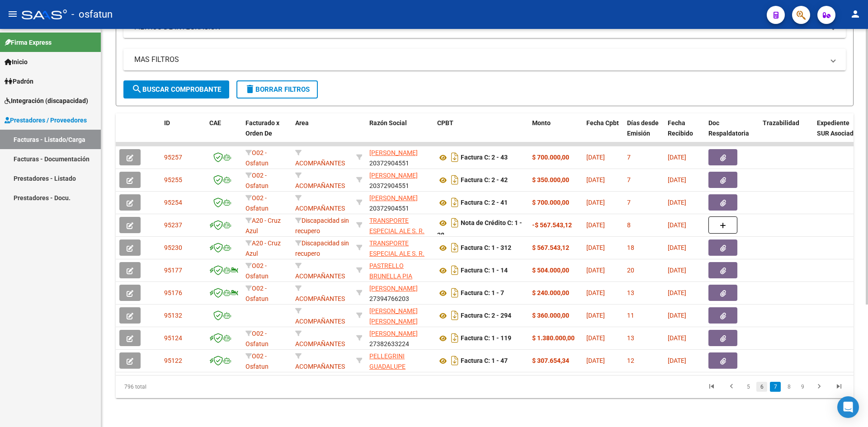 The height and width of the screenshot is (427, 868). What do you see at coordinates (762, 387) in the screenshot?
I see `a: 6` at bounding box center [762, 387].